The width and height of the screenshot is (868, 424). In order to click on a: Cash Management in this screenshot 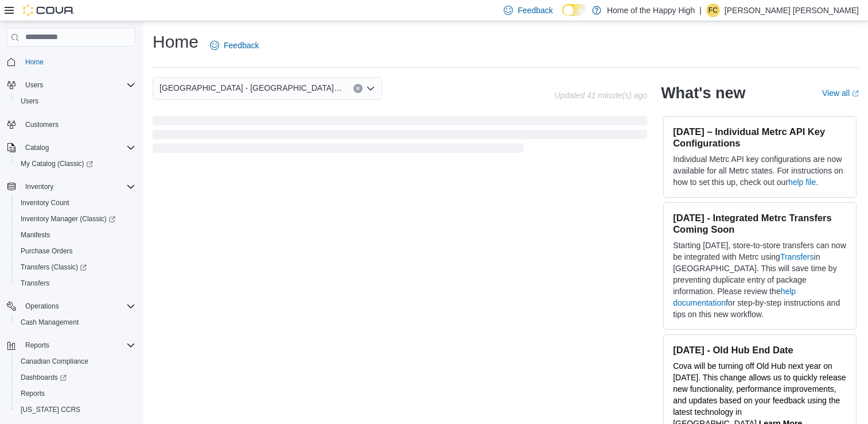, I will do `click(49, 322)`.